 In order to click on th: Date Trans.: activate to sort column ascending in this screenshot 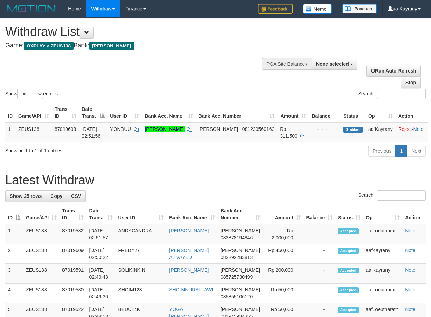, I will do `click(101, 214)`.